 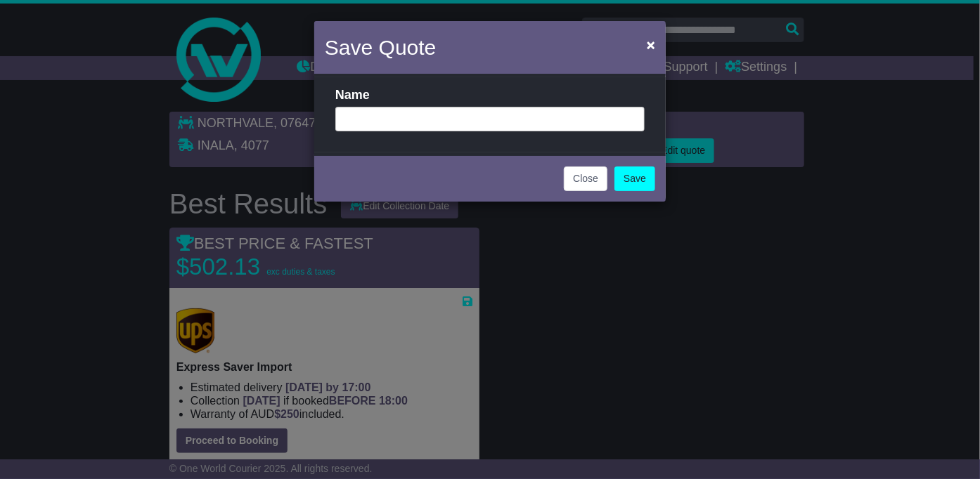 What do you see at coordinates (380, 47) in the screenshot?
I see `h4: Save Quote` at bounding box center [380, 47].